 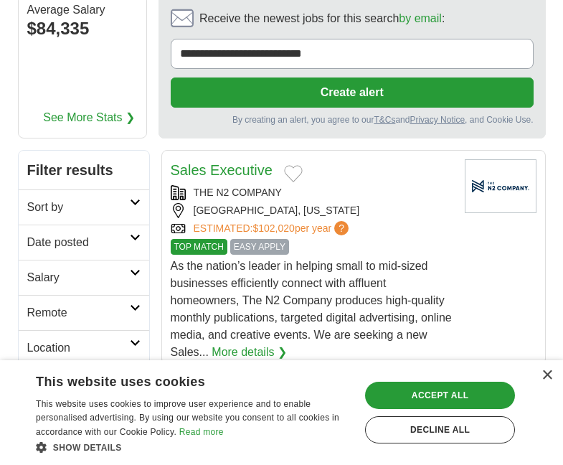 What do you see at coordinates (82, 10) in the screenshot?
I see `div: Average Salary` at bounding box center [82, 10].